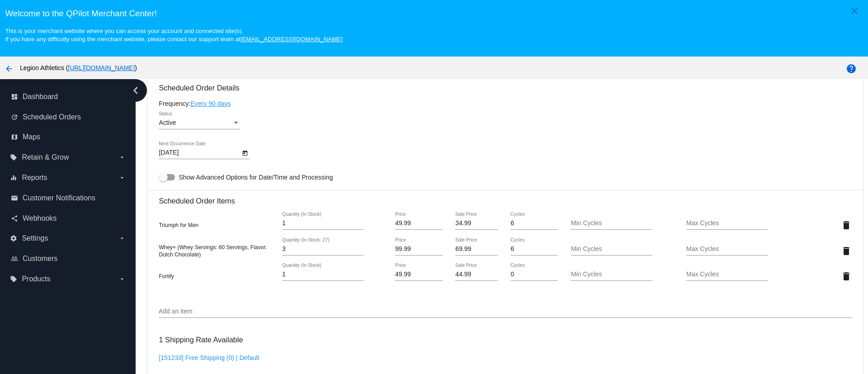 This screenshot has width=868, height=374. What do you see at coordinates (39, 218) in the screenshot?
I see `span: Webhooks` at bounding box center [39, 218].